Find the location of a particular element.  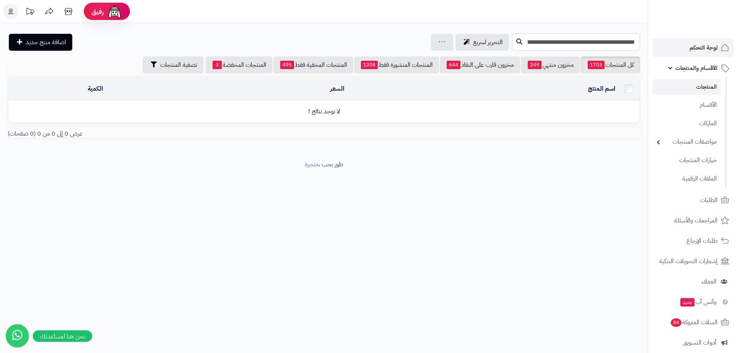

td: لا توجد نتائج ! is located at coordinates (324, 111).